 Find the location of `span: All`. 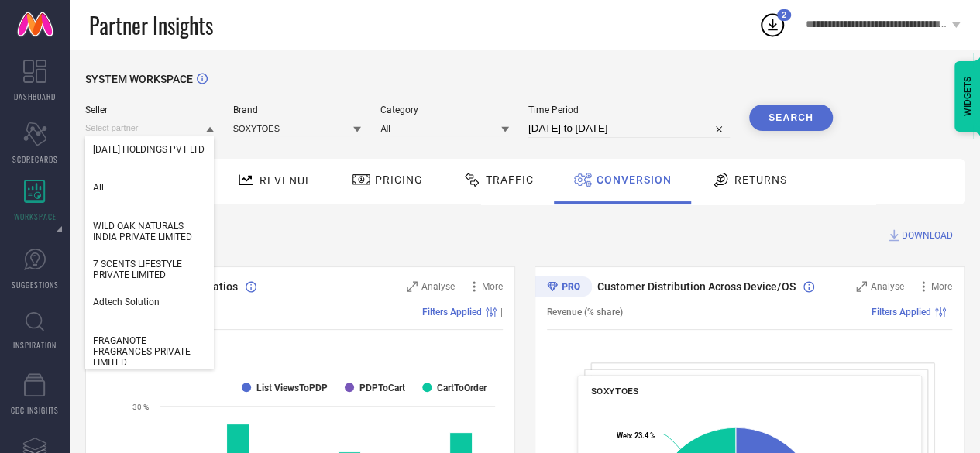

span: All is located at coordinates (99, 188).